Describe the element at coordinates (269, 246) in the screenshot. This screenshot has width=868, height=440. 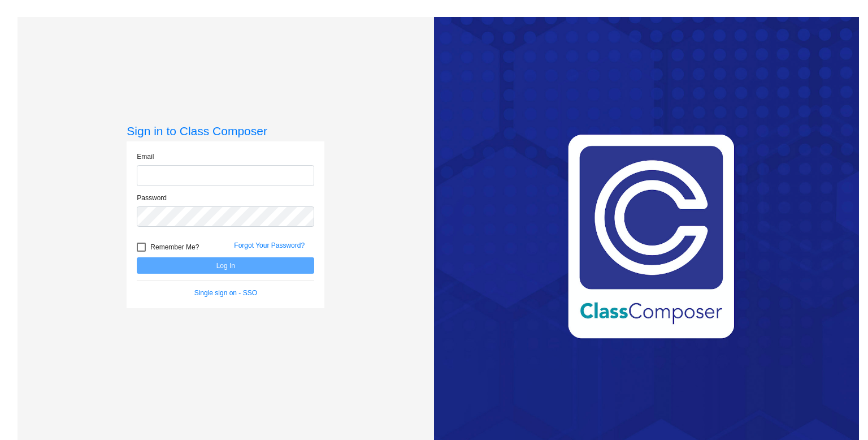
I see `a: Forgot Your Password?` at that location.